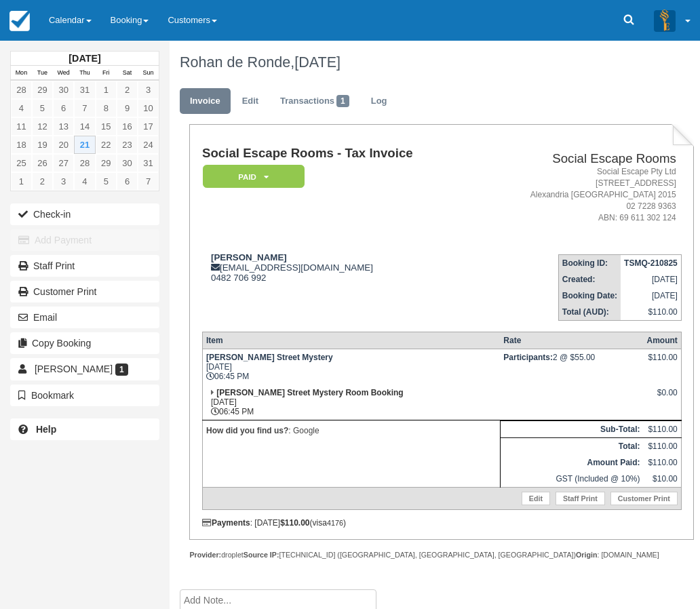  Describe the element at coordinates (261, 555) in the screenshot. I see `strong: Source IP:` at that location.